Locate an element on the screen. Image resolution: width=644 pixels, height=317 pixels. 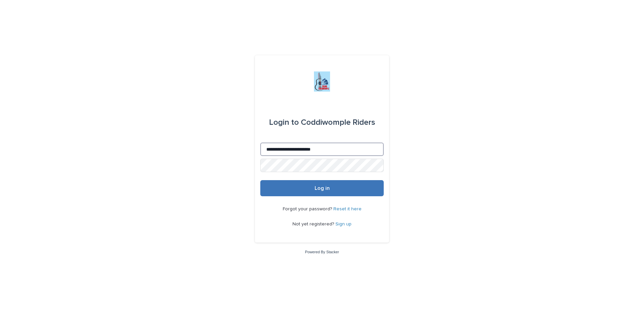
a: Reset it here is located at coordinates (348, 209).